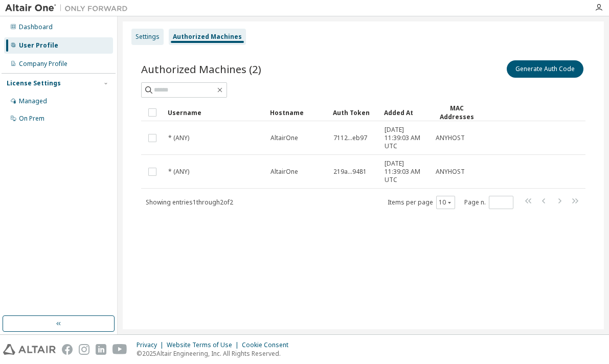  I want to click on div: Website Terms of Use, so click(204, 345).